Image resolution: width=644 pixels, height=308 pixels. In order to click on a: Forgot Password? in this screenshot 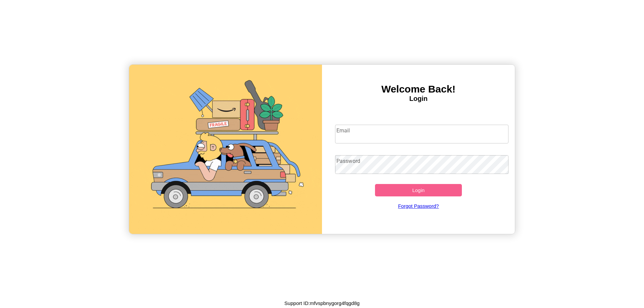, I will do `click(419, 206)`.